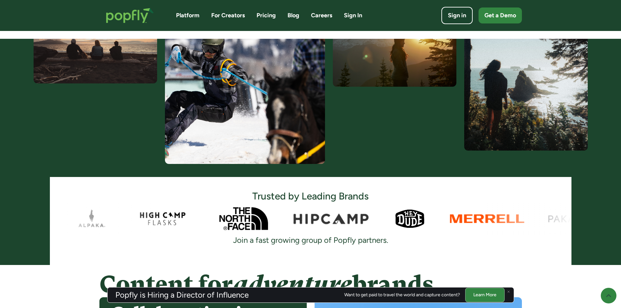 This screenshot has height=308, width=621. I want to click on a: Sign in, so click(457, 15).